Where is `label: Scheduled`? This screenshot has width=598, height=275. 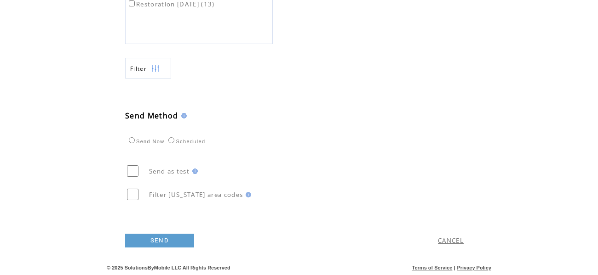
label: Scheduled is located at coordinates (185, 142).